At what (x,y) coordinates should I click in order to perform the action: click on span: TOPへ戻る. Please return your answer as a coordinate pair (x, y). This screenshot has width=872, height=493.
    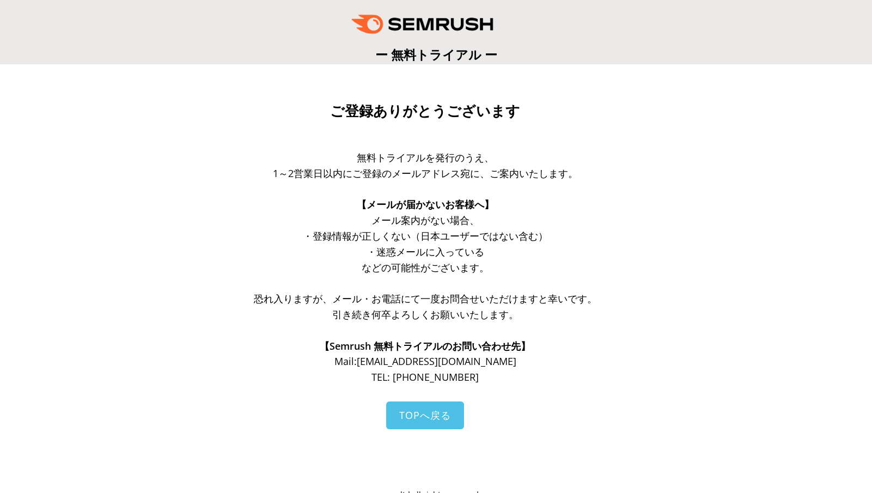
    Looking at the image, I should click on (425, 415).